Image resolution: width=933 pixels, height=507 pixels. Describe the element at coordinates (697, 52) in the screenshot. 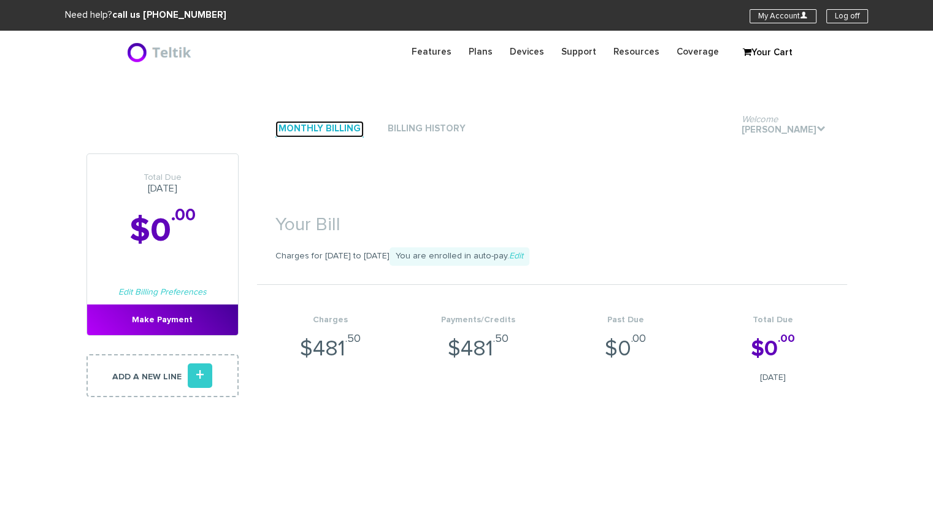

I see `a: Coverage` at that location.